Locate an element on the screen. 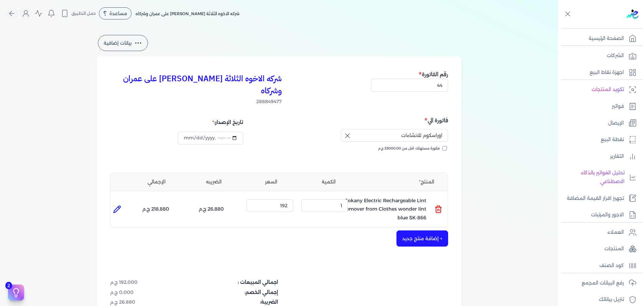 The image size is (644, 306). li: الكمية is located at coordinates (329, 182).